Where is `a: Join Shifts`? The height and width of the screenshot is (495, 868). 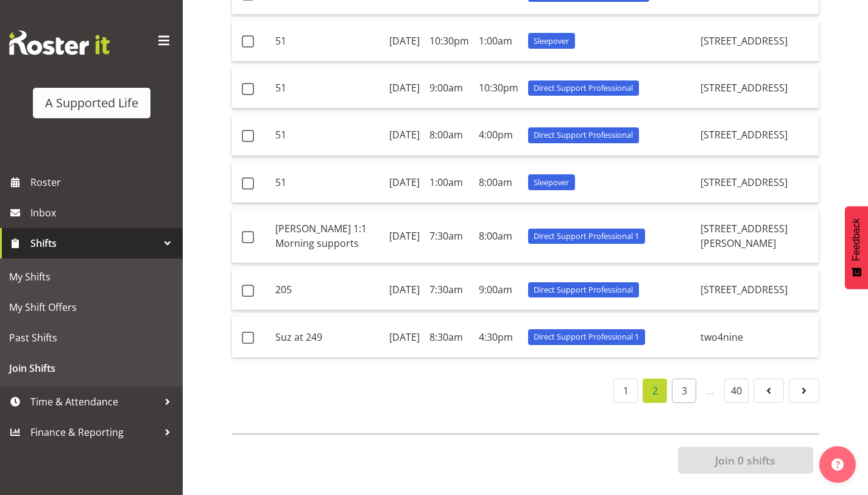 a: Join Shifts is located at coordinates (91, 368).